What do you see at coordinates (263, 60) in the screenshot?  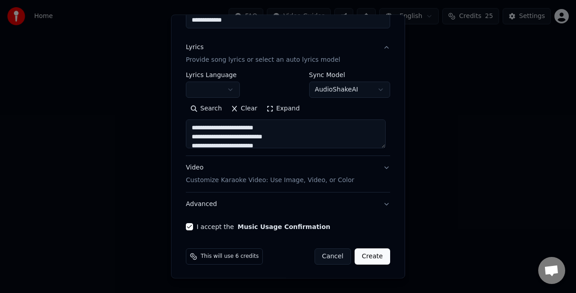 I see `p: Provide song lyrics or select an auto lyrics model` at bounding box center [263, 60].